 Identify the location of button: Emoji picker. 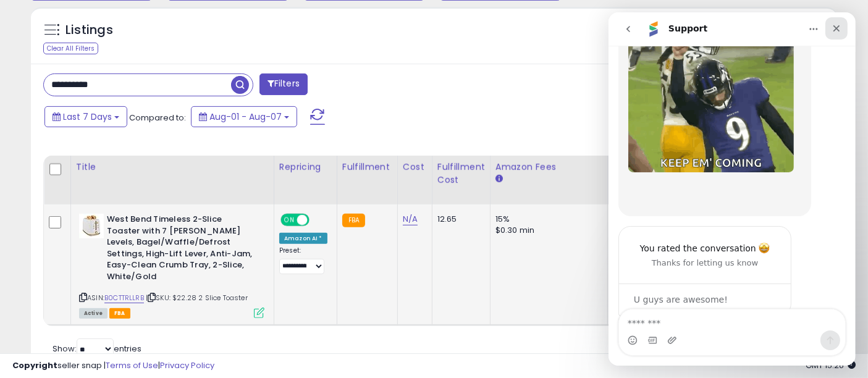
(24, 328).